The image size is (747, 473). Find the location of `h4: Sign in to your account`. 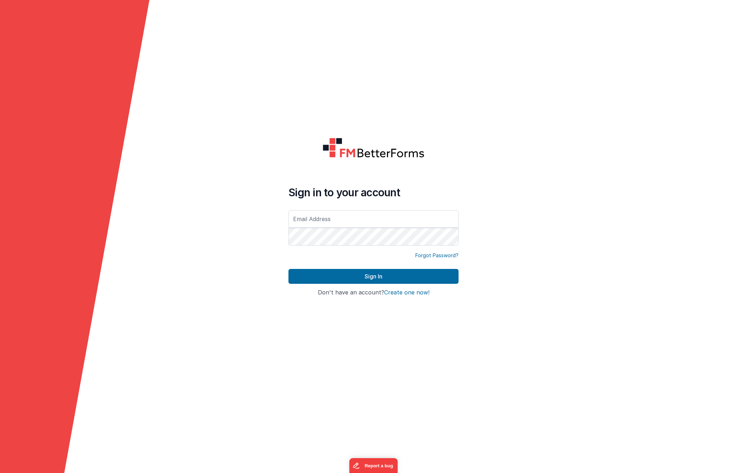

h4: Sign in to your account is located at coordinates (373, 192).